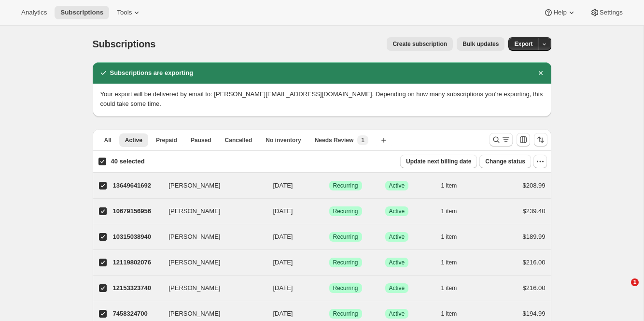 The height and width of the screenshot is (321, 644). I want to click on p: 13649641692, so click(137, 185).